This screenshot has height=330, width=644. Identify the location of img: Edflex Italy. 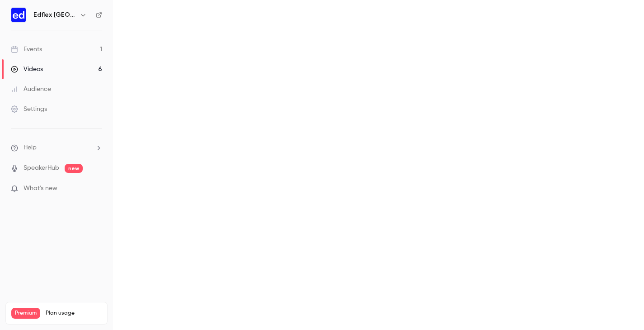
(18, 15).